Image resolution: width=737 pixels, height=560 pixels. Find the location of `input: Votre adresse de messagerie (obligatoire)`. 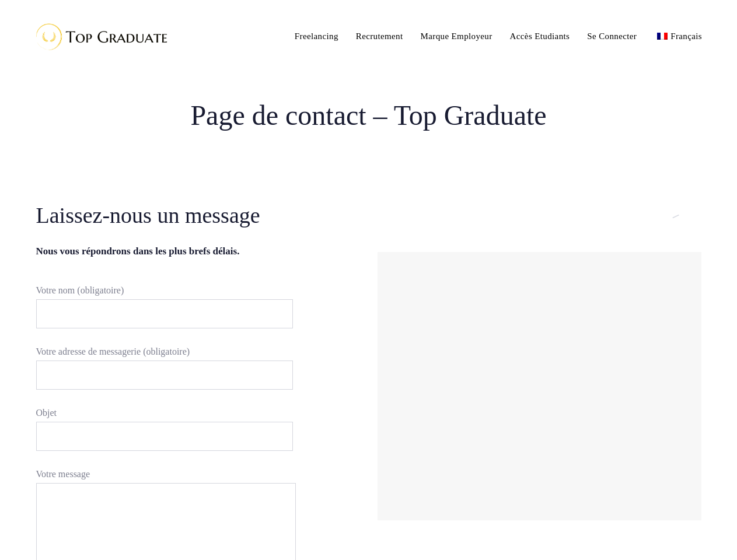

input: Votre adresse de messagerie (obligatoire) is located at coordinates (164, 375).